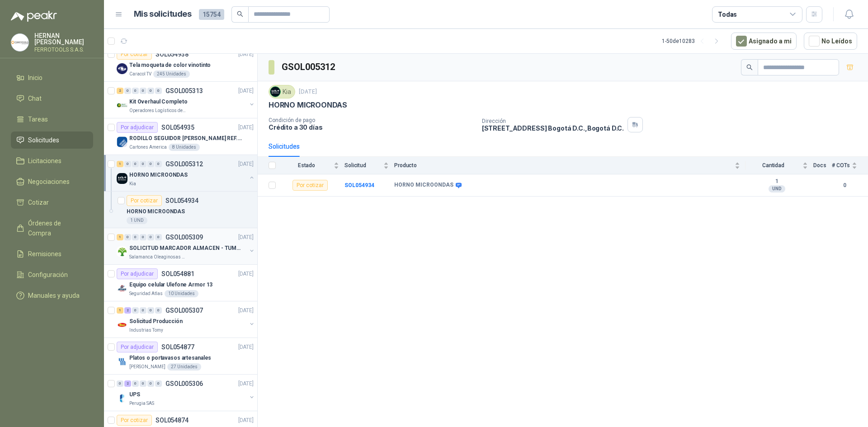  I want to click on p: Platos o portavasos artesanales, so click(170, 358).